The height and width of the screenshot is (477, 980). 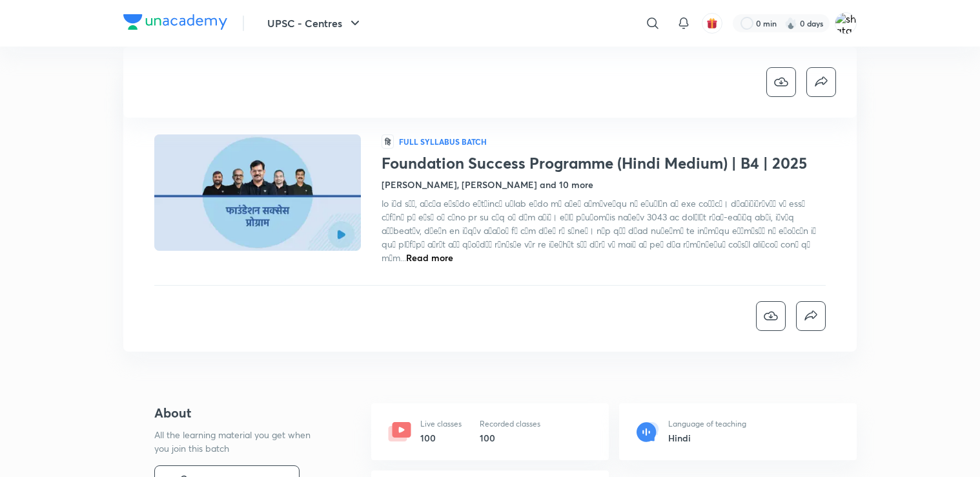 What do you see at coordinates (315, 23) in the screenshot?
I see `button: UPSC - Centres` at bounding box center [315, 23].